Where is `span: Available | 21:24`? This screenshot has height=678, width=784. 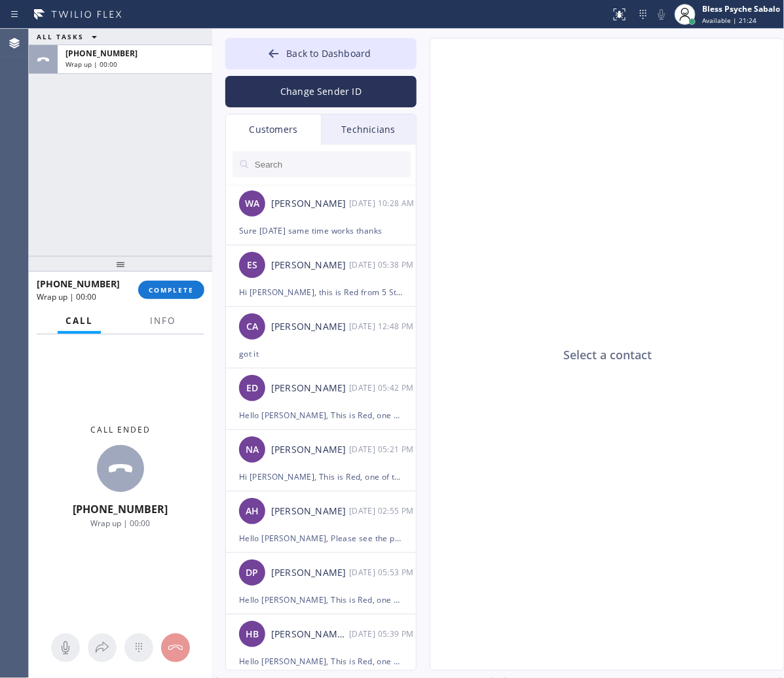
span: Available | 21:24 is located at coordinates (729, 20).